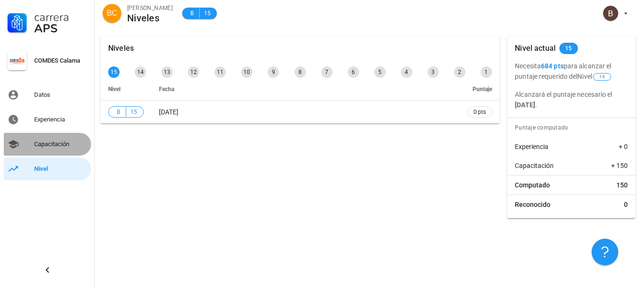 This screenshot has width=641, height=288. Describe the element at coordinates (306, 89) in the screenshot. I see `th: Fecha` at that location.